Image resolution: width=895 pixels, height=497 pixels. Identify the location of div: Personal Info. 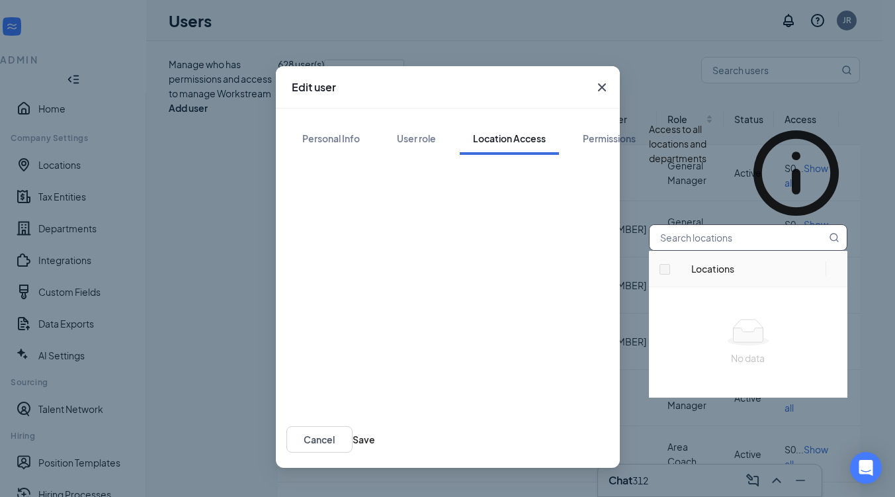
(331, 138).